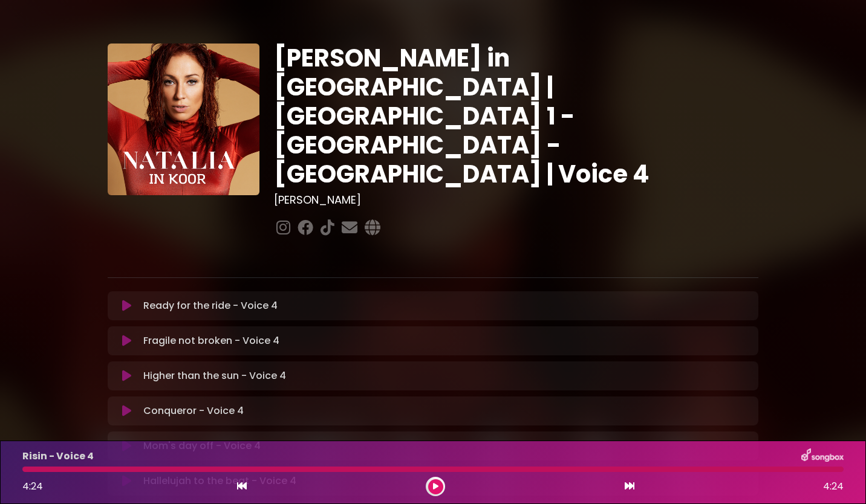 The height and width of the screenshot is (504, 866). I want to click on img: YTVS25JmS9CLUqXqkEhs, so click(183, 119).